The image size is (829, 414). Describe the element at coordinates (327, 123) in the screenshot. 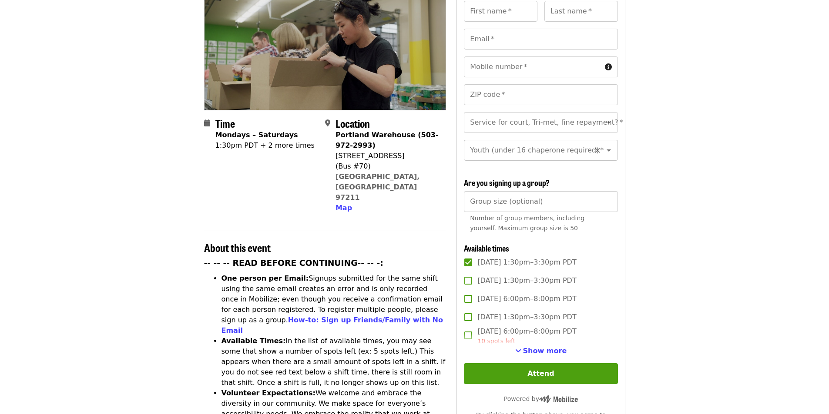

I see `i: map-marker-alt icon` at that location.